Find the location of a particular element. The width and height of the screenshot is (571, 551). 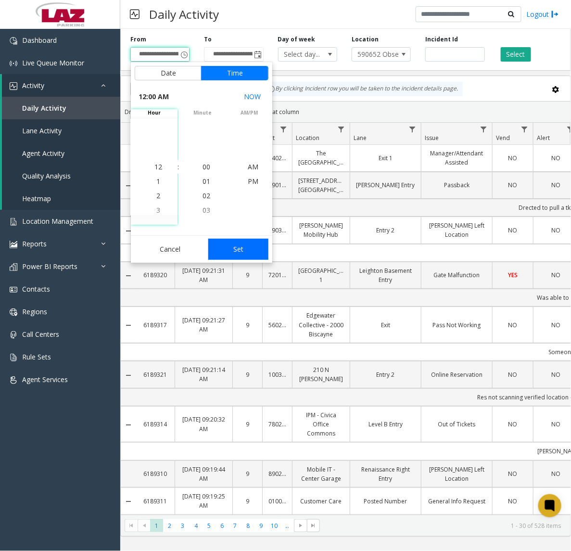

span: Page 8 is located at coordinates (248, 526).